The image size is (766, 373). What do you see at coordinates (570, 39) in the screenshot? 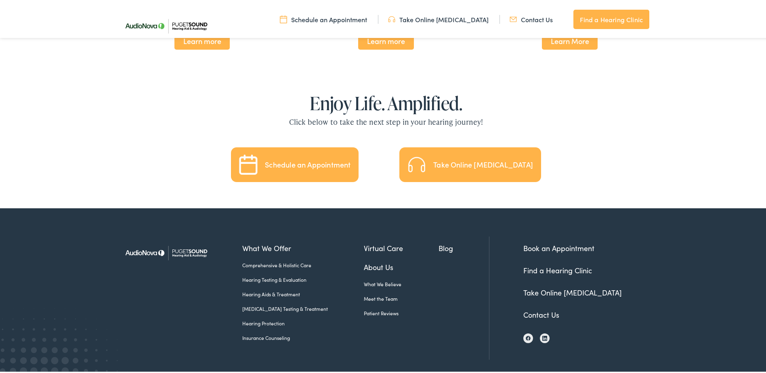
I see `span: Learn More` at bounding box center [570, 39].